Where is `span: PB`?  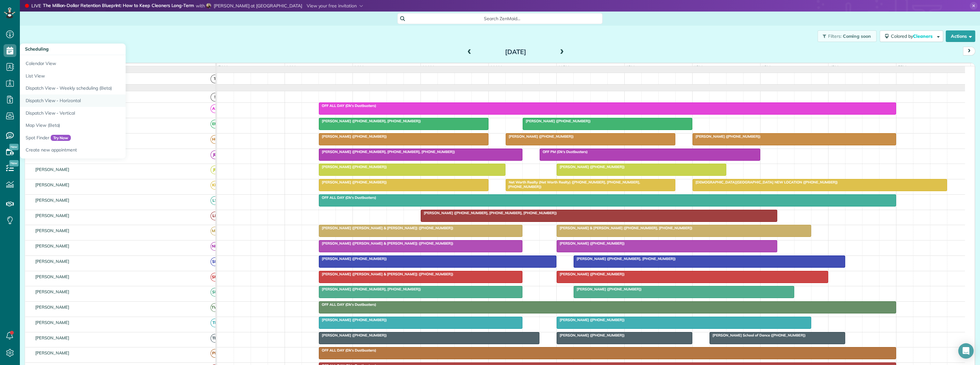 span: PB is located at coordinates (215, 353).